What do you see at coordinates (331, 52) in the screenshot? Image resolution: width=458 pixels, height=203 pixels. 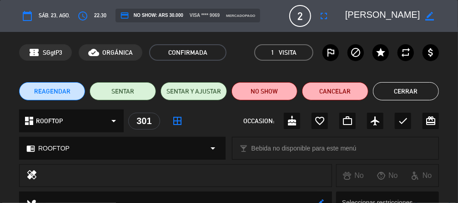 I see `i: outlined_flag` at bounding box center [331, 52].